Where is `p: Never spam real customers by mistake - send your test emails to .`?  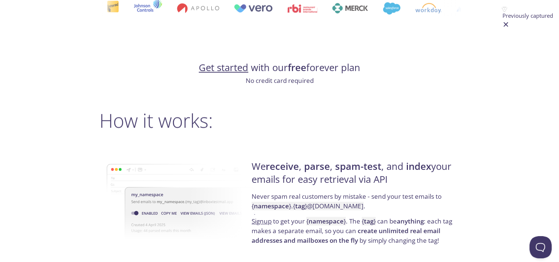 p: Never spam real customers by mistake - send your test emails to . is located at coordinates (354, 204).